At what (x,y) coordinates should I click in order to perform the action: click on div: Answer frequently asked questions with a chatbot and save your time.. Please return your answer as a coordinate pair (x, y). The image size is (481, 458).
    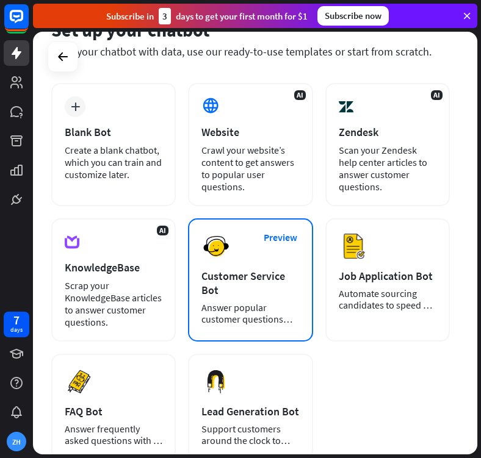
    Looking at the image, I should click on (113, 435).